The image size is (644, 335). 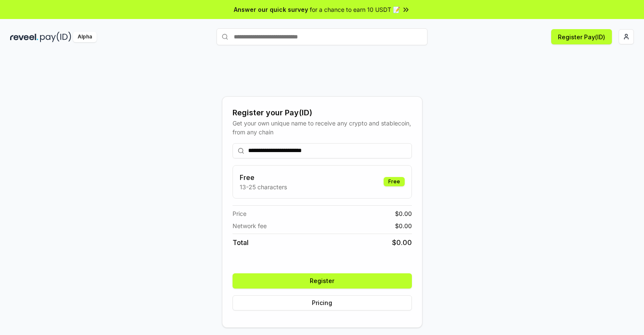 What do you see at coordinates (24, 37) in the screenshot?
I see `img: reveel_dark` at bounding box center [24, 37].